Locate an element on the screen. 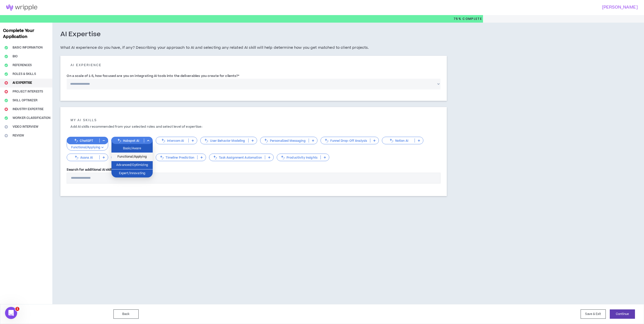 This screenshot has height=324, width=644. button: Continue is located at coordinates (622, 314).